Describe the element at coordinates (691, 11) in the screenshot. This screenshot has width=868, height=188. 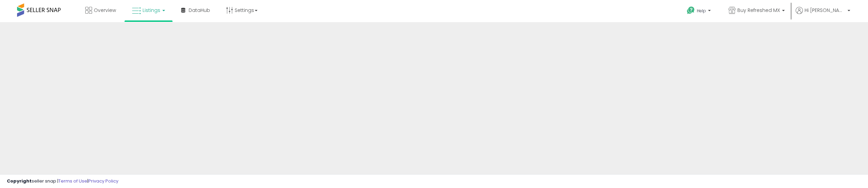
I see `i: Get Help` at that location.